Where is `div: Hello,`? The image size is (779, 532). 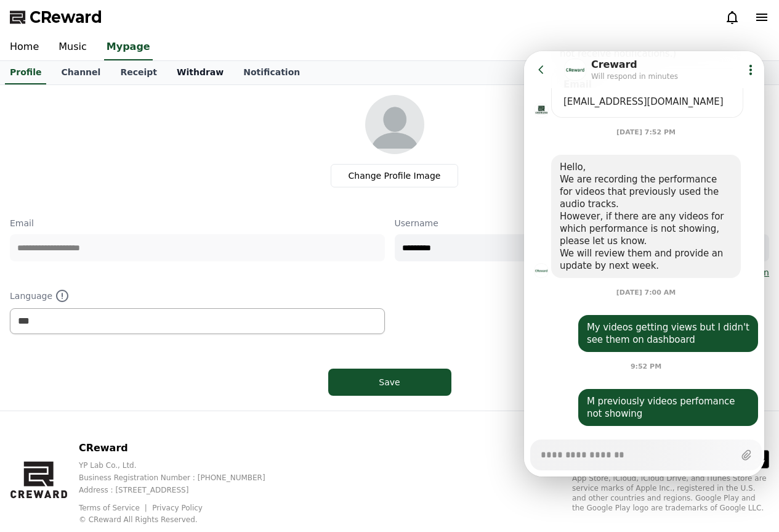 div: Hello, is located at coordinates (122, 116).